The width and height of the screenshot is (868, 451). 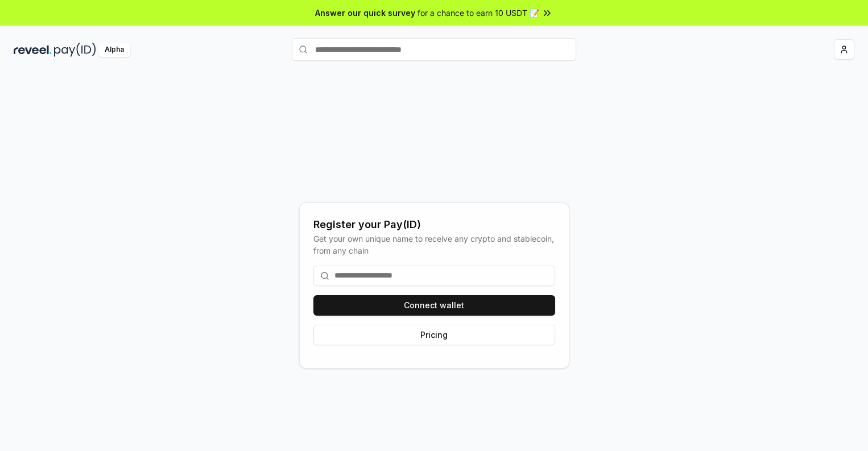 What do you see at coordinates (75, 49) in the screenshot?
I see `img: pay_id` at bounding box center [75, 49].